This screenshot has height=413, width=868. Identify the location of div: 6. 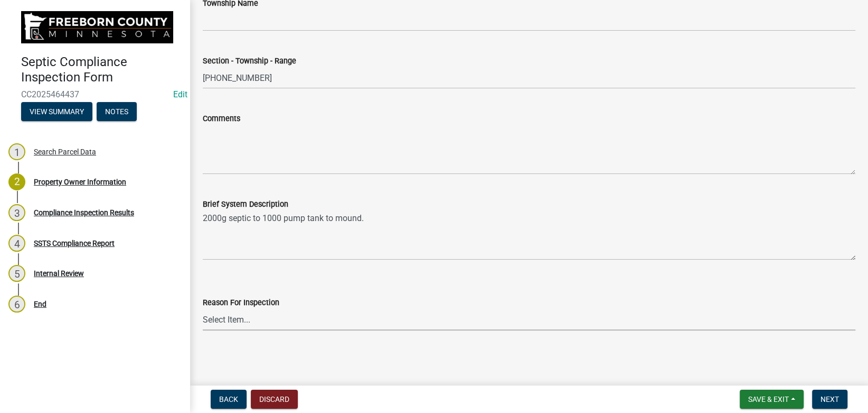
(17, 304).